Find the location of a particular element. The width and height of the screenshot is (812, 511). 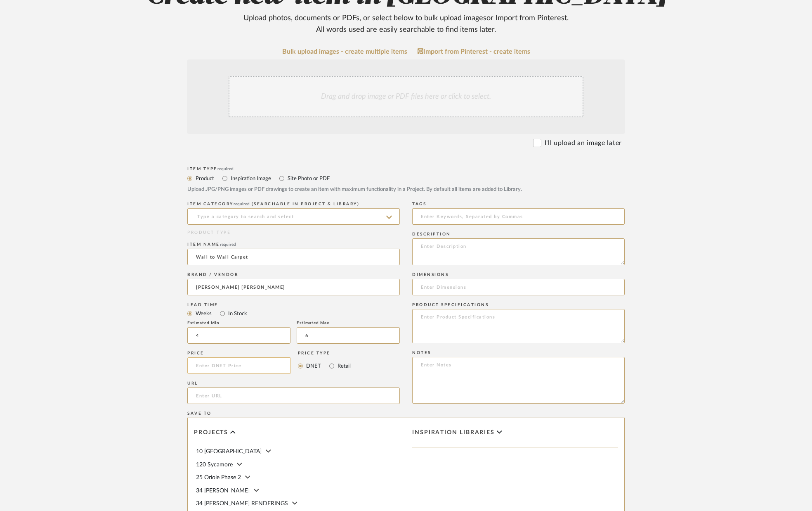

div: Estimated Max is located at coordinates (348, 323).